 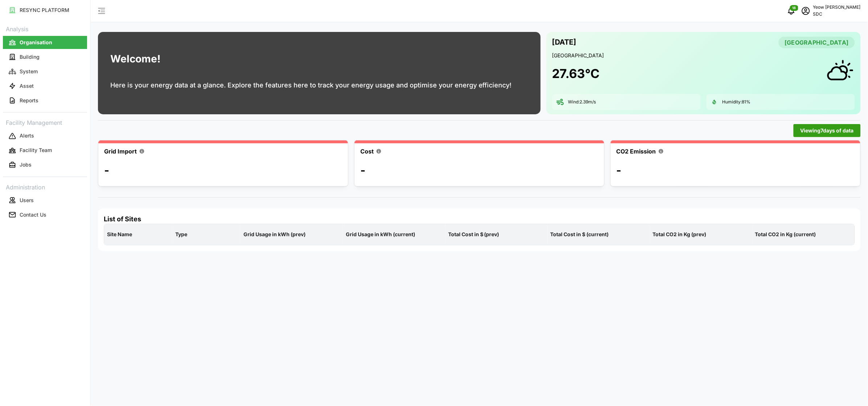 What do you see at coordinates (367, 152) in the screenshot?
I see `p: Cost` at bounding box center [367, 152].